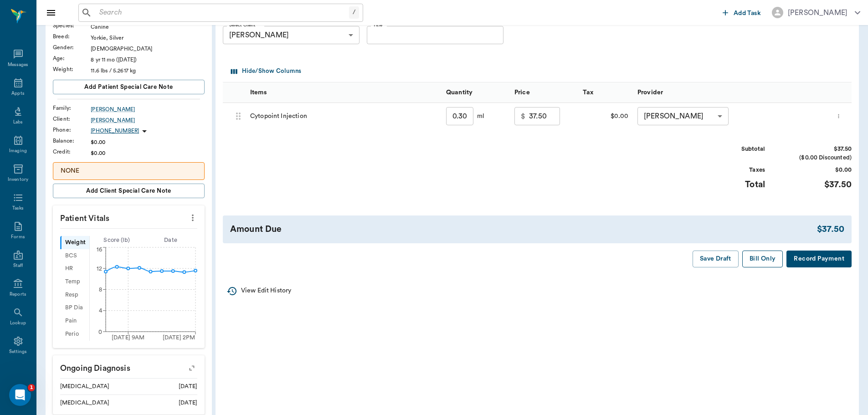 This screenshot has height=415, width=868. I want to click on span: 1, so click(32, 388).